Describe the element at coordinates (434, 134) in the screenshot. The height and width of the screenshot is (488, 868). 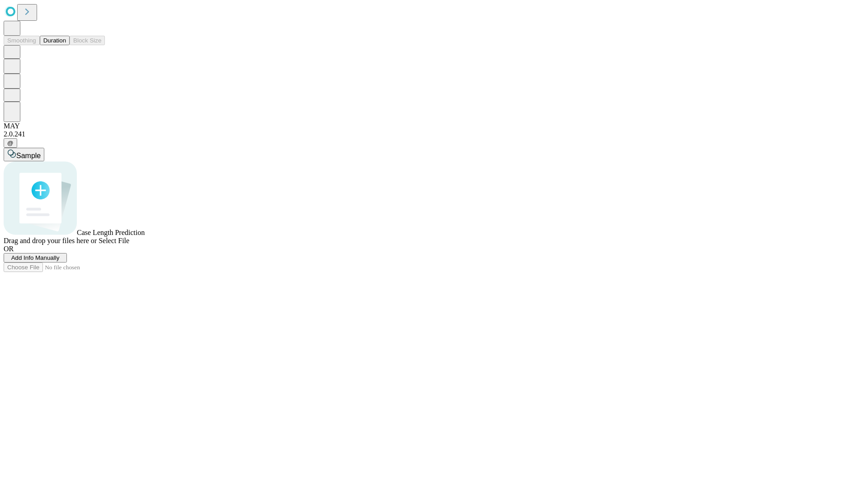
I see `div: 2.0.241` at that location.